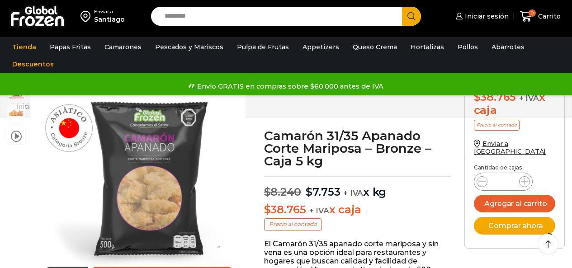 Image resolution: width=572 pixels, height=268 pixels. I want to click on a: Iniciar sesión, so click(481, 16).